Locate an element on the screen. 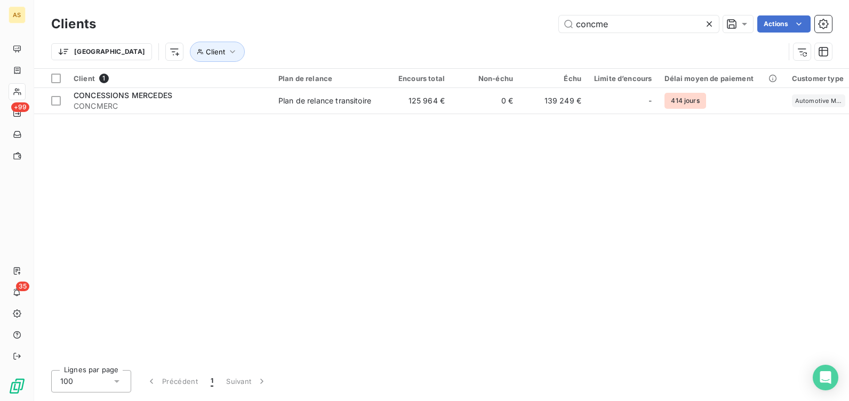  span: Automotive Manufacturers is located at coordinates (818, 101).